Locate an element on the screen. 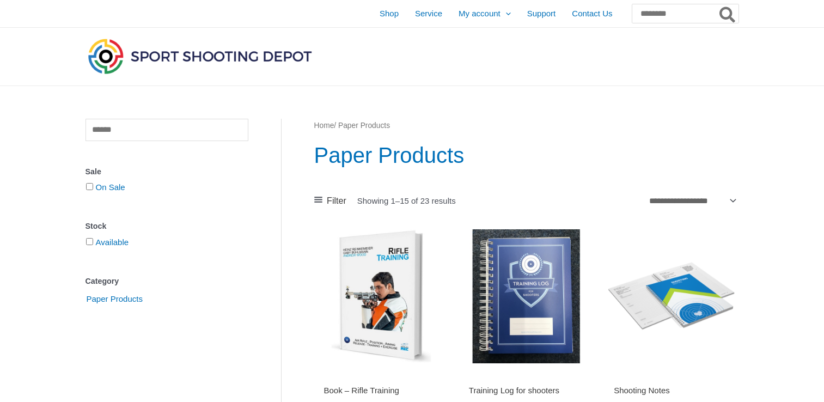  a: Shooting Notes is located at coordinates (671, 392).